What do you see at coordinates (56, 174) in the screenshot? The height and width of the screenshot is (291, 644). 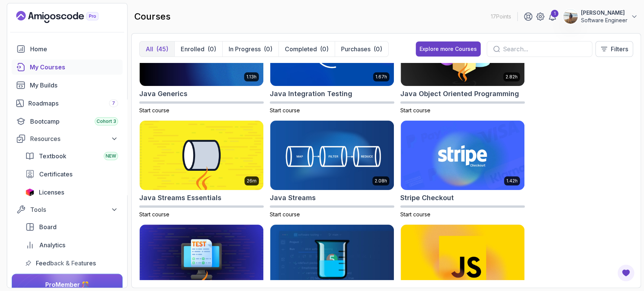 I see `span: Certificates` at bounding box center [56, 174].